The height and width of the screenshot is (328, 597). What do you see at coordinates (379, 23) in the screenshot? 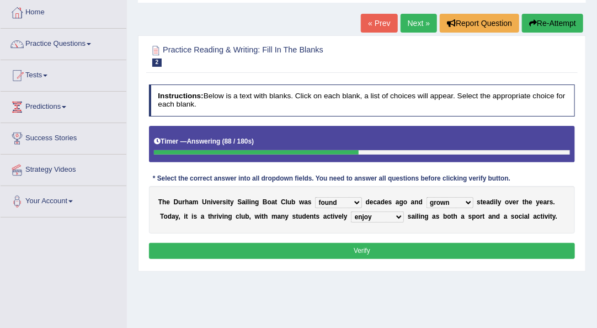
I see `a: « Prev` at bounding box center [379, 23].